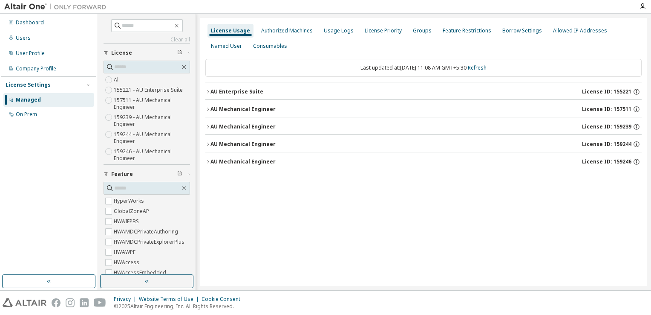 Image resolution: width=651 pixels, height=315 pixels. Describe the element at coordinates (28, 85) in the screenshot. I see `div: License Settings` at that location.